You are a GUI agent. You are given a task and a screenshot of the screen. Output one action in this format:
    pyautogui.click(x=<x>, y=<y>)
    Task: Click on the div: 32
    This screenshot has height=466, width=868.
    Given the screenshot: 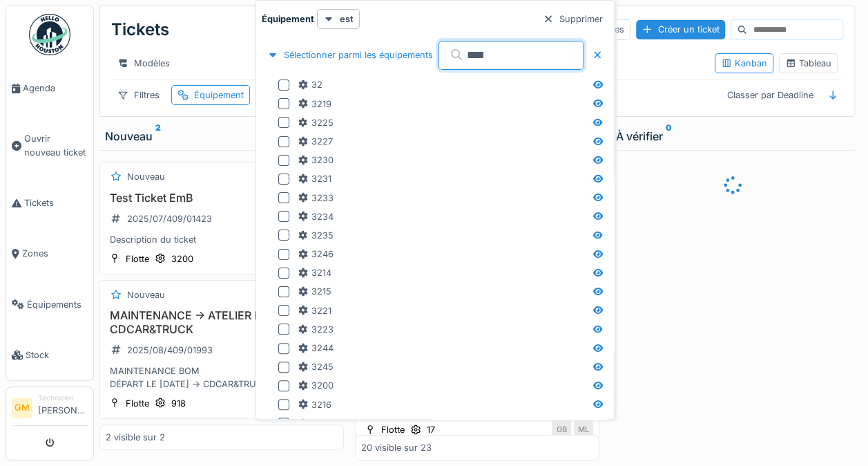 What is the action you would take?
    pyautogui.click(x=310, y=85)
    